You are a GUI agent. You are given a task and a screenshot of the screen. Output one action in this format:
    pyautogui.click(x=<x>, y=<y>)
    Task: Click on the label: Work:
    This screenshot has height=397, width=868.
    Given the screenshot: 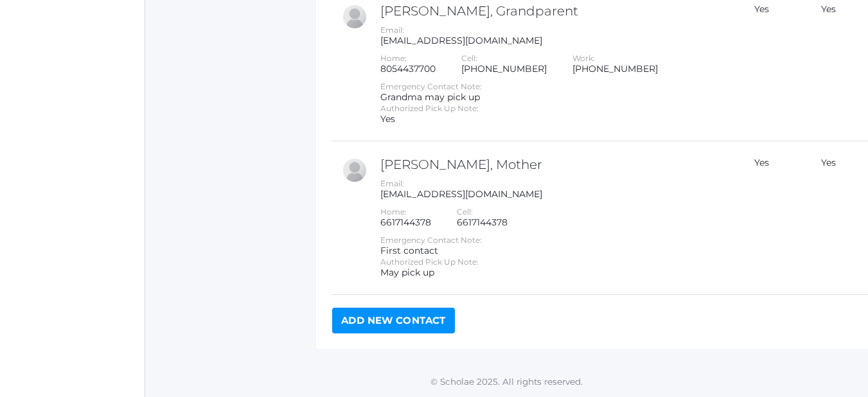 What is the action you would take?
    pyautogui.click(x=583, y=58)
    